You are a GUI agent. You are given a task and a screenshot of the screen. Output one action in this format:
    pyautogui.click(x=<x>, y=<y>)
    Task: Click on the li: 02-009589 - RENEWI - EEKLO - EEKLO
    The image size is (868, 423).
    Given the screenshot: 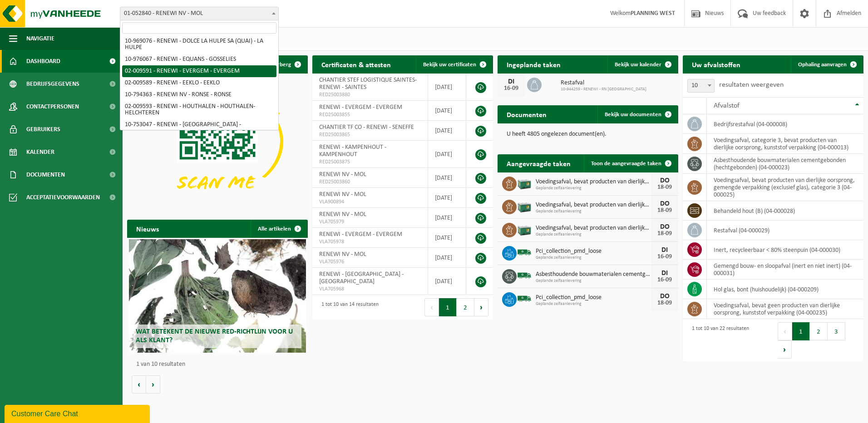 What is the action you would take?
    pyautogui.click(x=199, y=83)
    